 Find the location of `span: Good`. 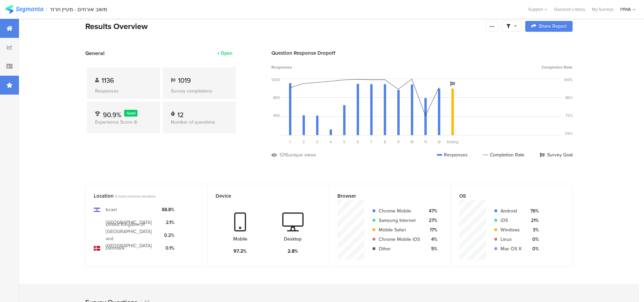

span: Good is located at coordinates (131, 113).